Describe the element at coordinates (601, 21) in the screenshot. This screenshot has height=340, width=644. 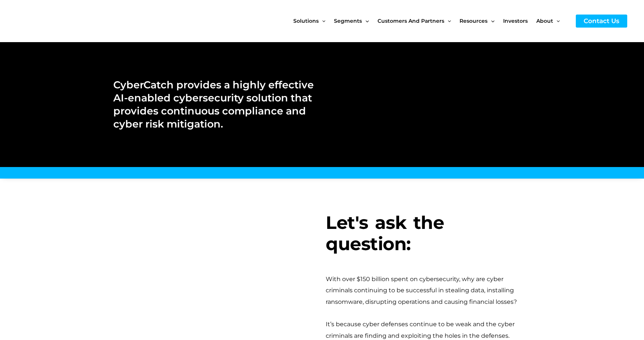
I see `a: Contact Us` at that location.